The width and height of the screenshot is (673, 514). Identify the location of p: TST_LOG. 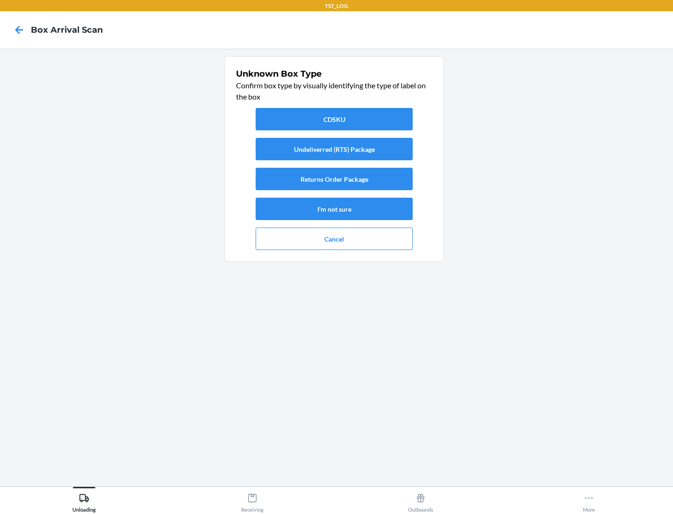
(336, 6).